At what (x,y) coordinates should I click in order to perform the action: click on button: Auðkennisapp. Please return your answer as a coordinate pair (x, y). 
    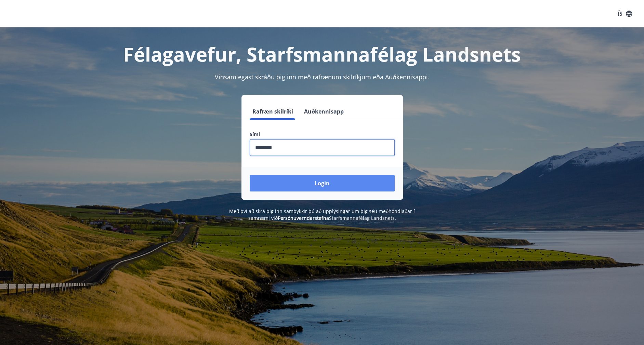
    Looking at the image, I should click on (324, 112).